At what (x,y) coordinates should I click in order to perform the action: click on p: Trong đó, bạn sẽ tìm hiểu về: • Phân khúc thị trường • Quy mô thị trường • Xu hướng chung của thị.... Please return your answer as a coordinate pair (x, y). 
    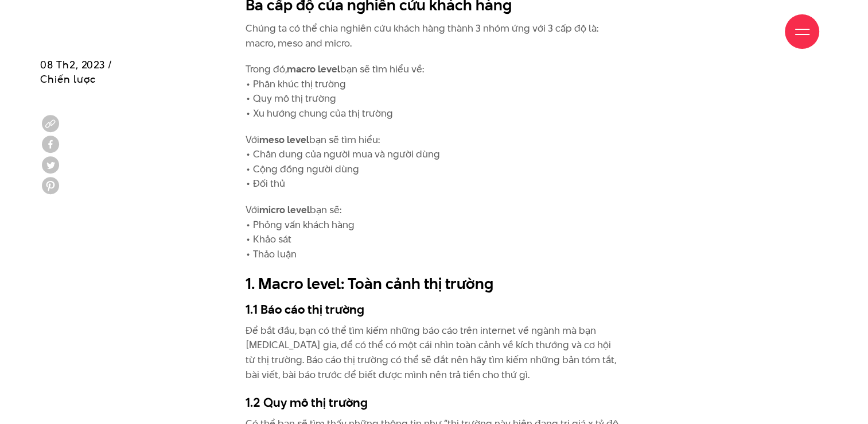
    Looking at the image, I should click on (434, 92).